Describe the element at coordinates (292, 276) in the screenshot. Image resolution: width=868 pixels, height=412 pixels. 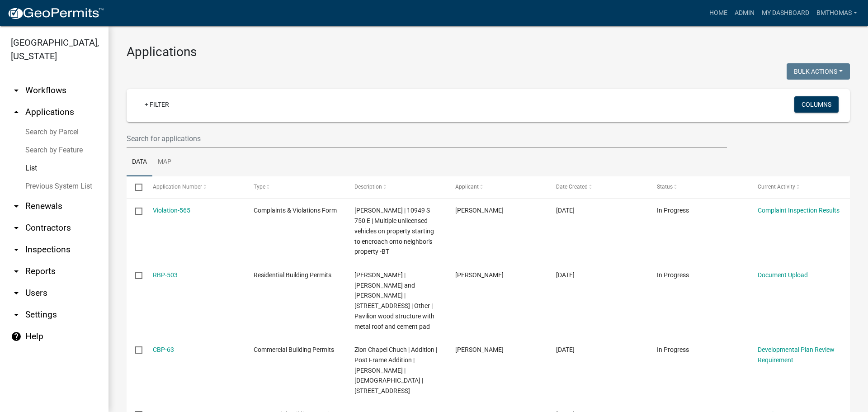
I see `span: Residential Building Permits` at that location.